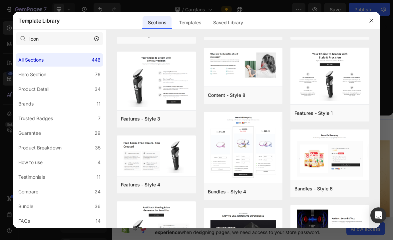 This screenshot has width=393, height=240. I want to click on div: Hero Section, so click(32, 75).